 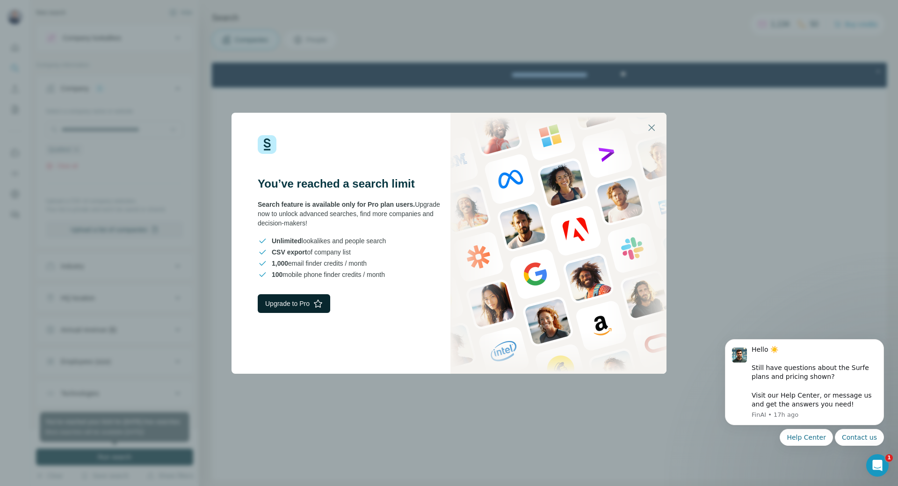 I want to click on img: Surfe Stock Photo - showing people and technologies, so click(x=559, y=243).